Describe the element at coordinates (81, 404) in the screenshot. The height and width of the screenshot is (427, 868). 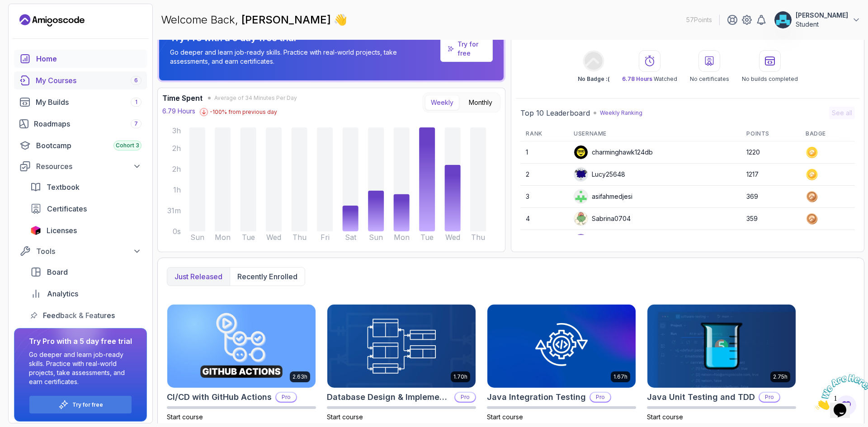
I see `button: Try for free` at that location.